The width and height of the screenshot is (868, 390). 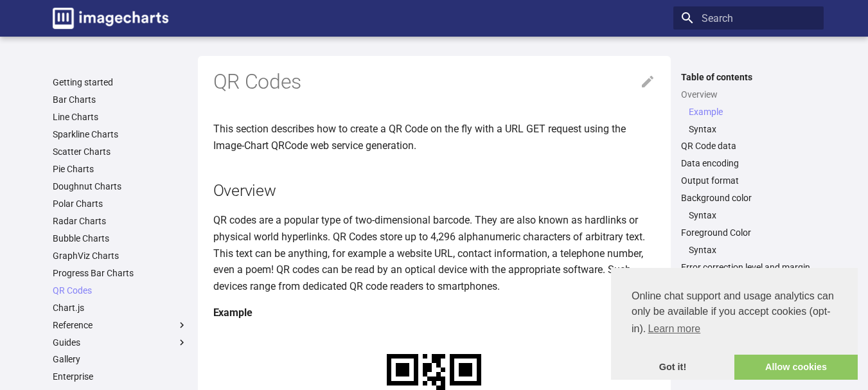 What do you see at coordinates (748, 172) in the screenshot?
I see `nav: Table of contents` at bounding box center [748, 172].